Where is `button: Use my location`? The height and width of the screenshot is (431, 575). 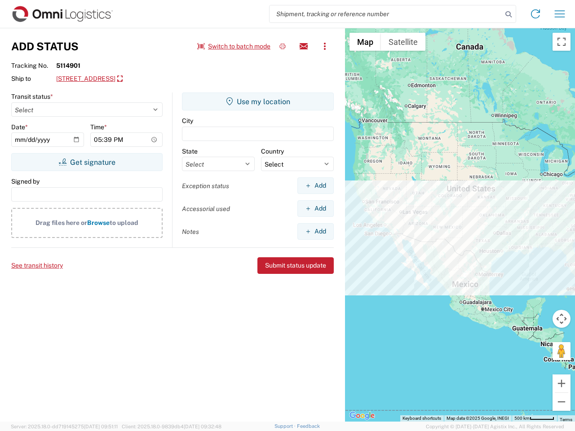
button: Use my location is located at coordinates (258, 101).